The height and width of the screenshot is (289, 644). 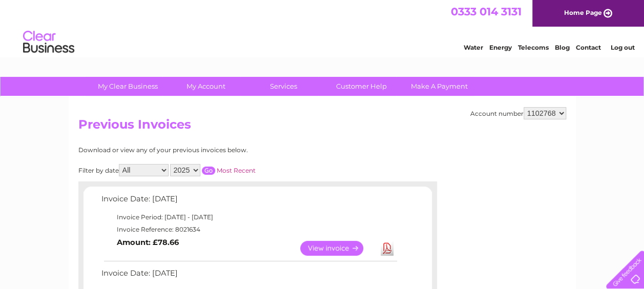 I want to click on div: Download or view any of your previous invoices below., so click(x=213, y=150).